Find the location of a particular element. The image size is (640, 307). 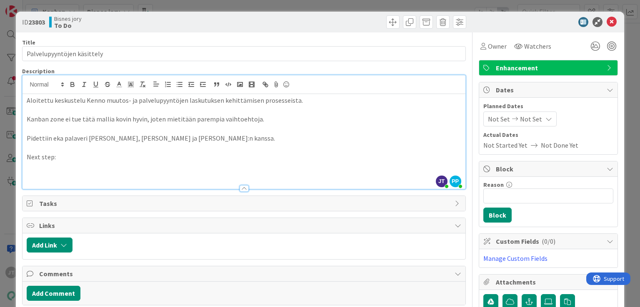

span: Owner is located at coordinates (497, 46).